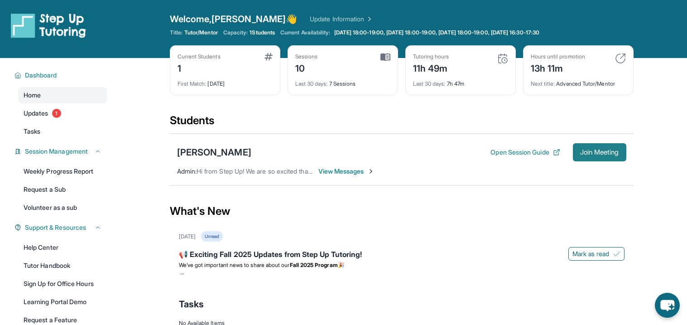 This screenshot has height=325, width=687. I want to click on span: Support & Resources, so click(55, 227).